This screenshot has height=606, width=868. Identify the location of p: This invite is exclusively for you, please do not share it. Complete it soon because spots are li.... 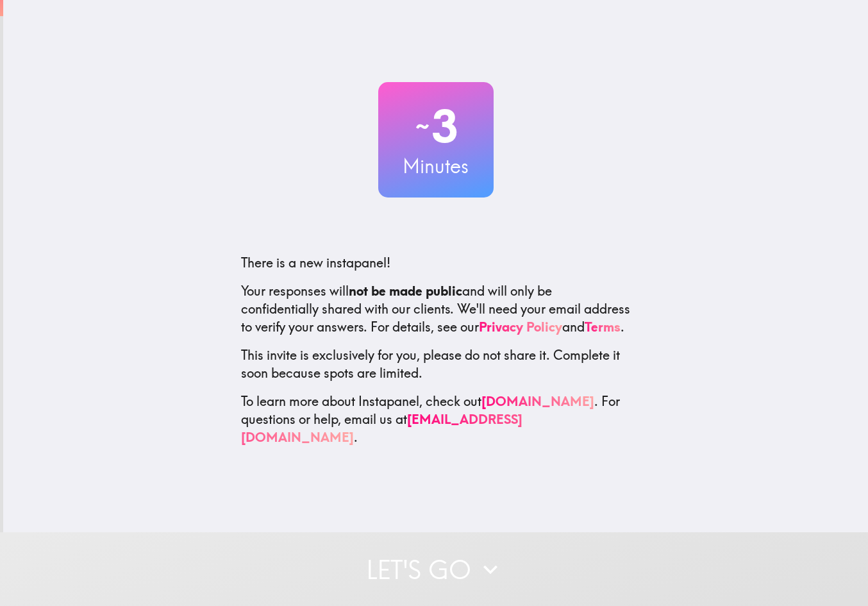
(436, 364).